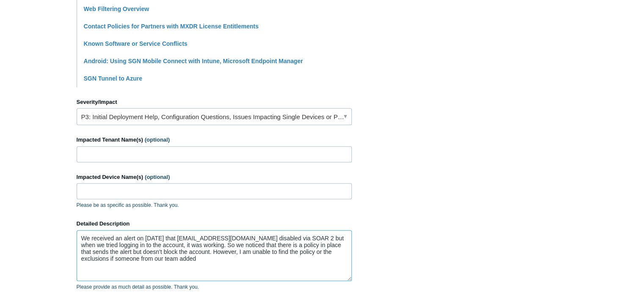 Image resolution: width=644 pixels, height=298 pixels. I want to click on a: Contact Policies for Partners with MXDR License Entitlements, so click(171, 26).